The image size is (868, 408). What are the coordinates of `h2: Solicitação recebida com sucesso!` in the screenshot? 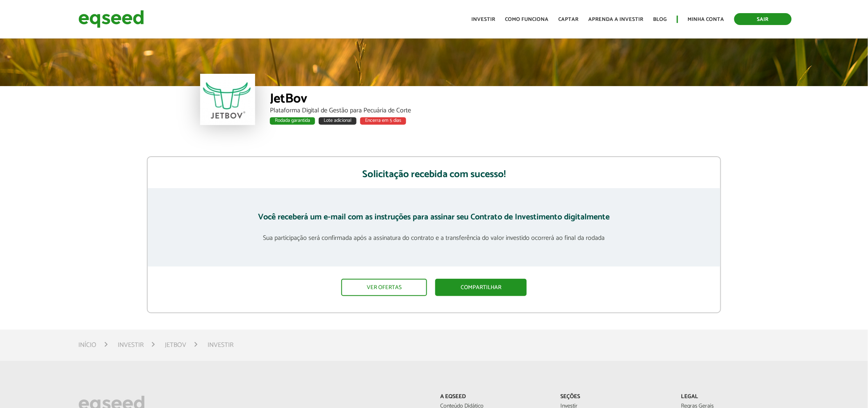 It's located at (434, 173).